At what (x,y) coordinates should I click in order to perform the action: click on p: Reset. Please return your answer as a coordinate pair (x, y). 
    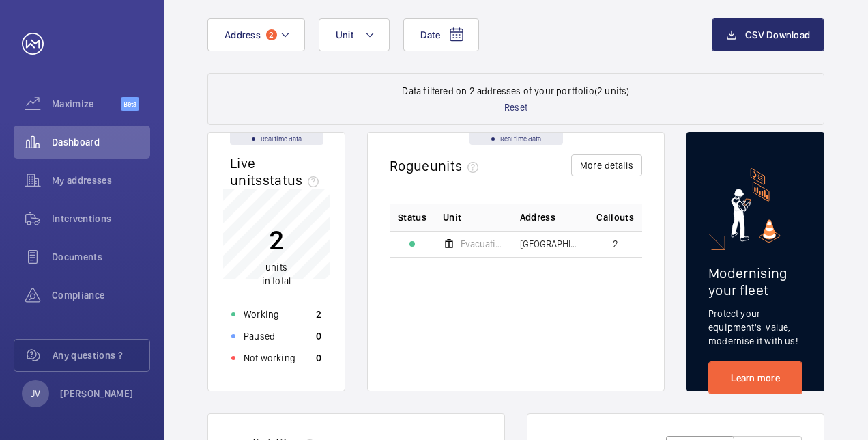
    Looking at the image, I should click on (516, 108).